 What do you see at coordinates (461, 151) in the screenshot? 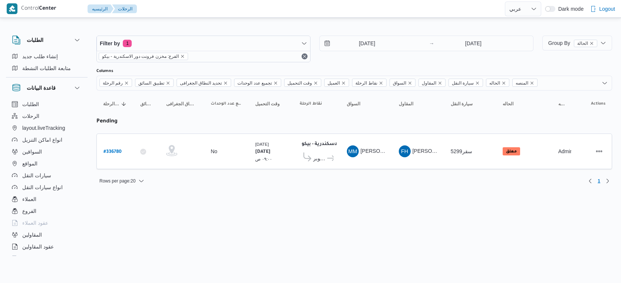
I see `span: سقر5299` at bounding box center [461, 151].